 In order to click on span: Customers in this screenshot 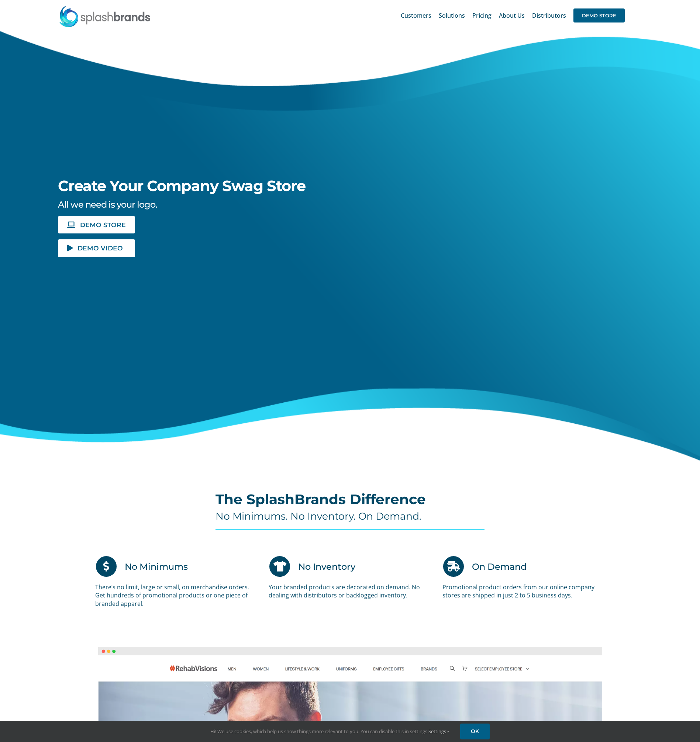, I will do `click(416, 16)`.